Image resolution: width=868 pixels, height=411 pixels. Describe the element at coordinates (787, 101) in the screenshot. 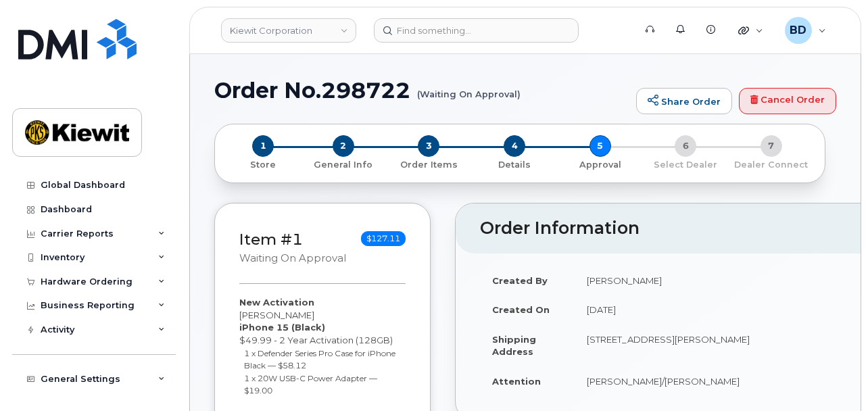

I see `a: Cancel Order` at that location.